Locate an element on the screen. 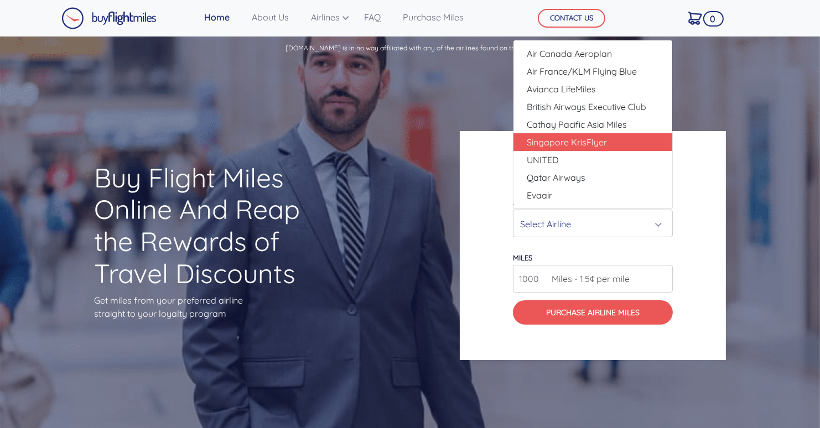 Image resolution: width=820 pixels, height=428 pixels. p: Get miles from your preferred airline straight to your loyalty program is located at coordinates (205, 307).